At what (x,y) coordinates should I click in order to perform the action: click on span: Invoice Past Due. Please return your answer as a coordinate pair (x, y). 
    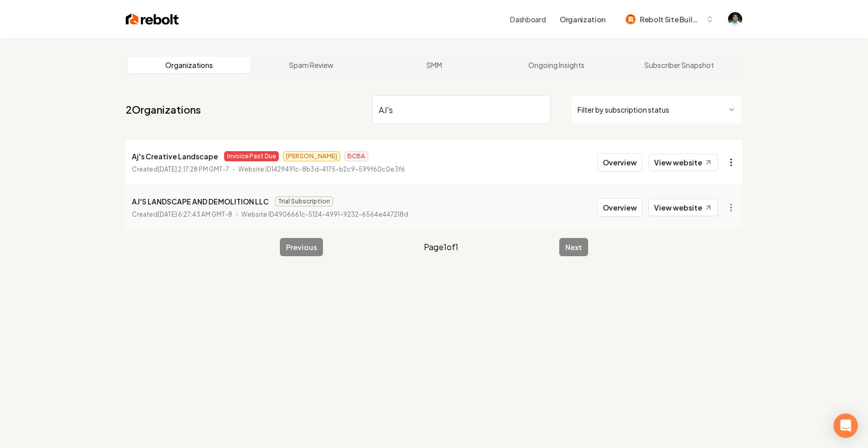
    Looking at the image, I should click on (251, 156).